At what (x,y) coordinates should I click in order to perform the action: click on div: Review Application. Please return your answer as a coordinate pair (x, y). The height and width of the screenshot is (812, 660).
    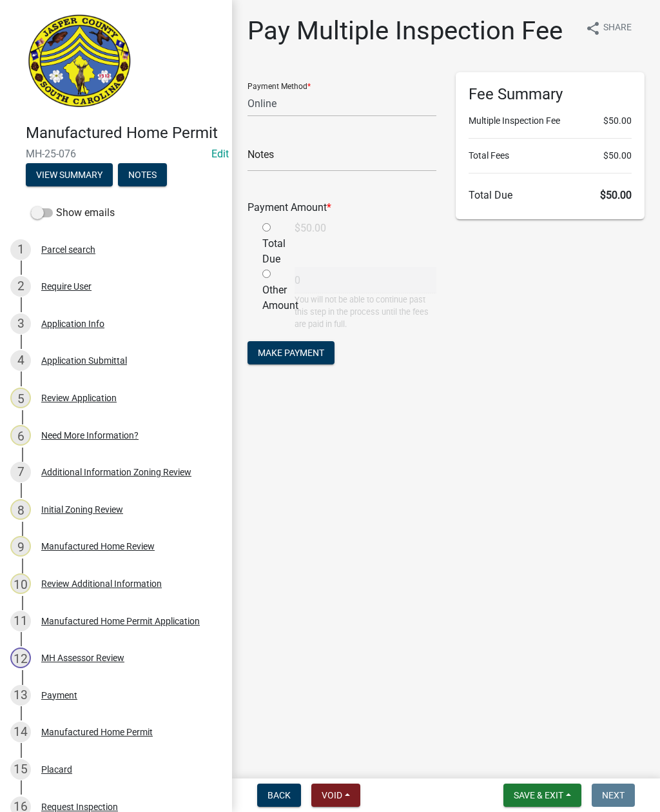
    Looking at the image, I should click on (78, 398).